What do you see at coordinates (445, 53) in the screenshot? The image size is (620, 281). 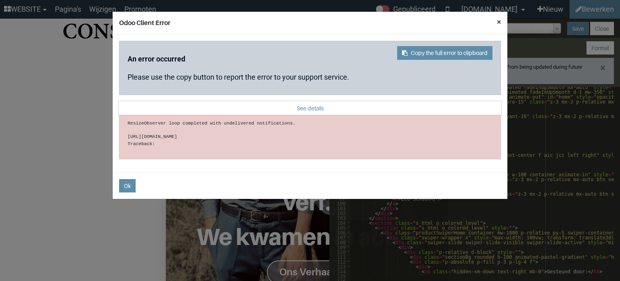 I see `button: Copy the full error to clipboard` at bounding box center [445, 53].